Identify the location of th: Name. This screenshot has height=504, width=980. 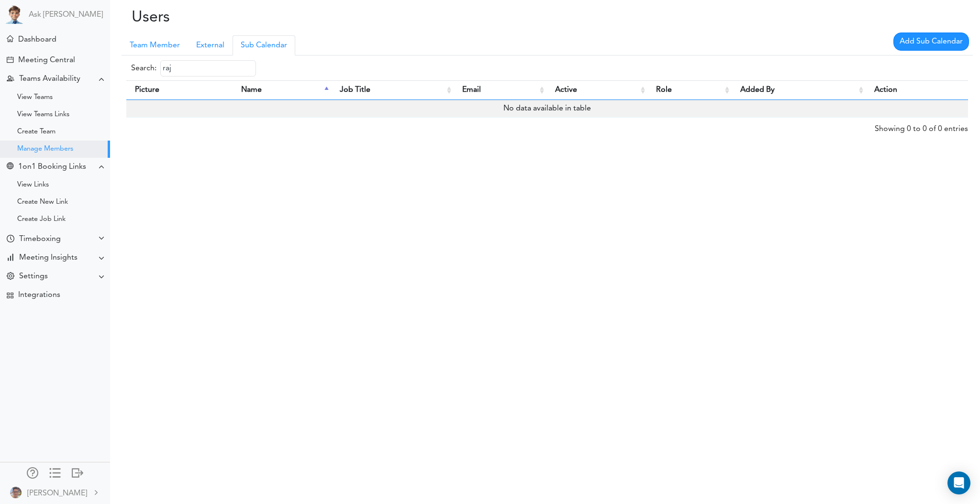
(281, 90).